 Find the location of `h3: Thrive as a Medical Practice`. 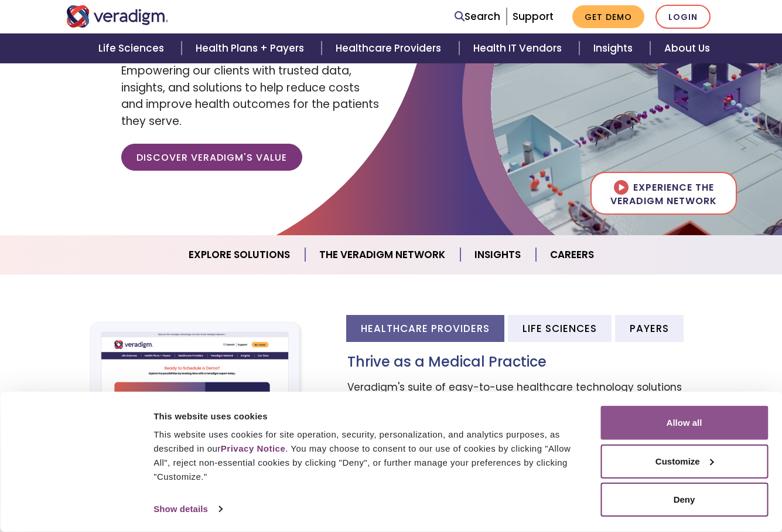

h3: Thrive as a Medical Practice is located at coordinates (532, 361).